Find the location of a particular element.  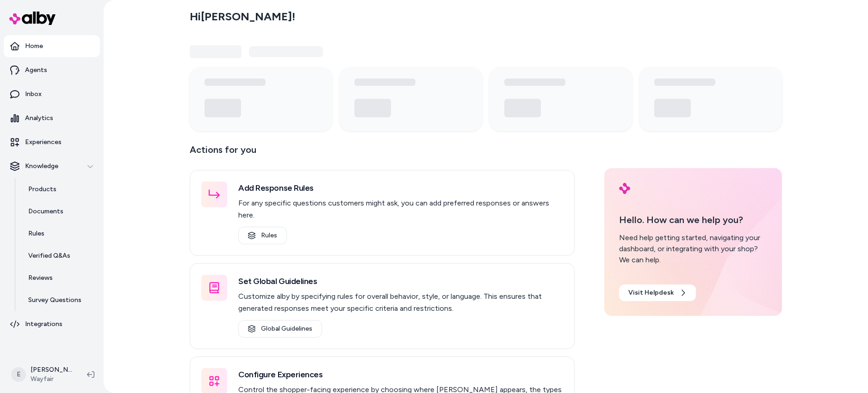

a: Visit Helpdesk is located at coordinates (658, 293).